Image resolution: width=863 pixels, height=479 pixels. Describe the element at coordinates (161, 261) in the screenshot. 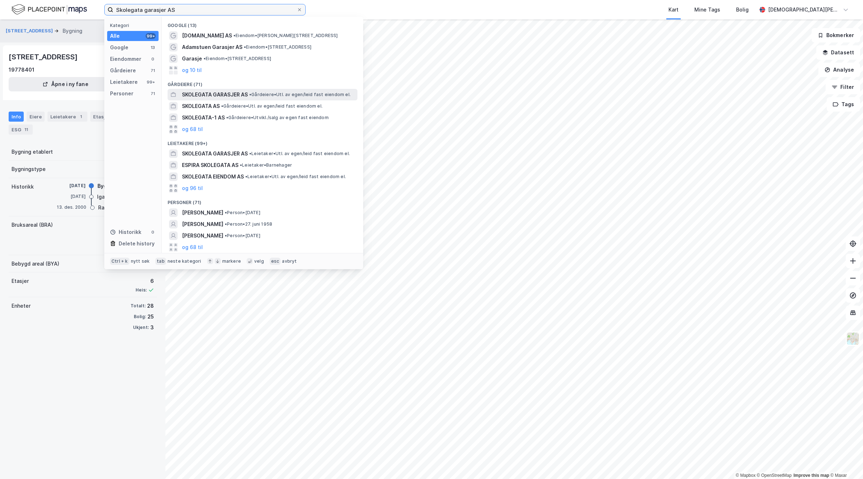

I see `div: tab` at that location.